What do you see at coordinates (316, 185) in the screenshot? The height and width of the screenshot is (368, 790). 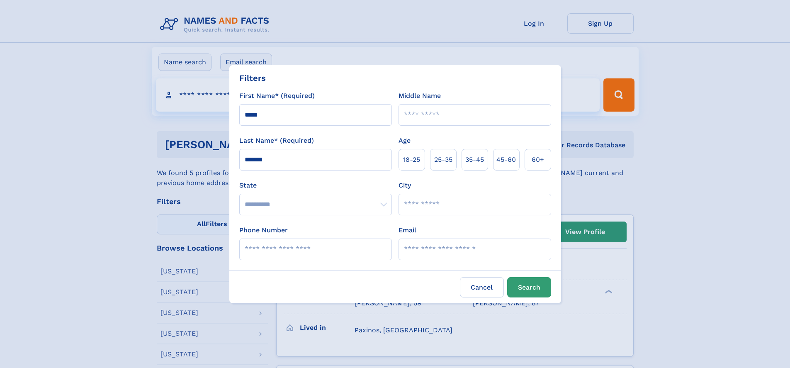 I see `label: State` at bounding box center [316, 185].